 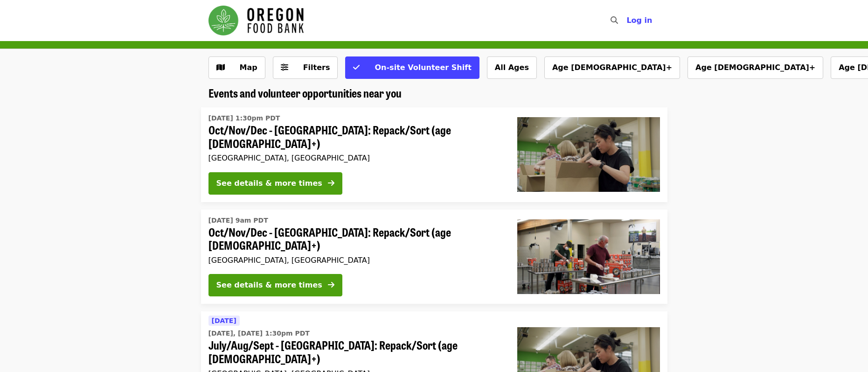 I want to click on button: Show map view, so click(x=237, y=68).